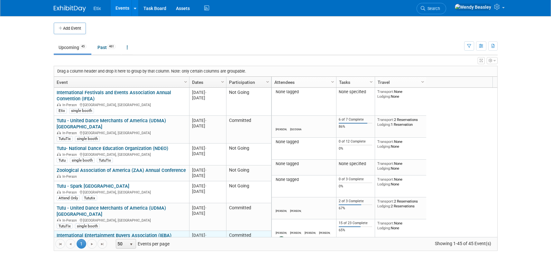 This screenshot has height=278, width=551. Describe the element at coordinates (122, 243) in the screenshot. I see `span: 50` at that location.